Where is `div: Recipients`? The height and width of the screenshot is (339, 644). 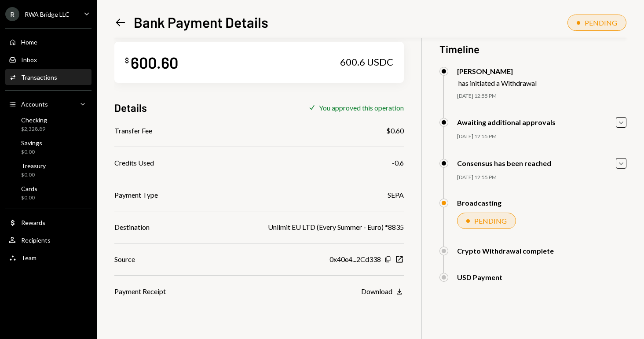 div: Recipients is located at coordinates (36, 240).